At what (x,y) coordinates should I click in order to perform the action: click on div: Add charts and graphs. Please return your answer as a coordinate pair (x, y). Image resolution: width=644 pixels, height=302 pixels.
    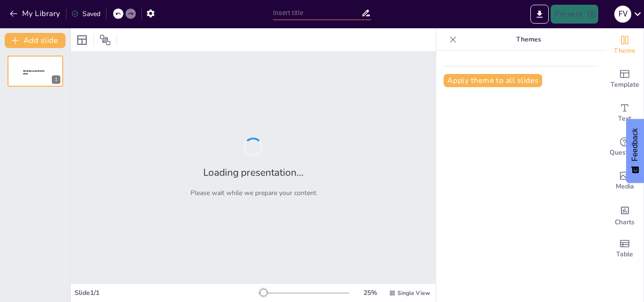
    Looking at the image, I should click on (624, 215).